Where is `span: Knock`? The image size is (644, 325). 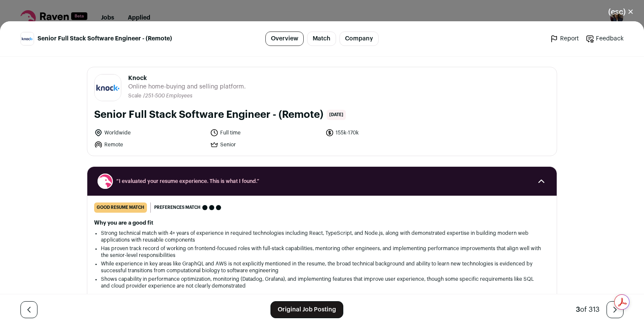 span: Knock is located at coordinates (187, 78).